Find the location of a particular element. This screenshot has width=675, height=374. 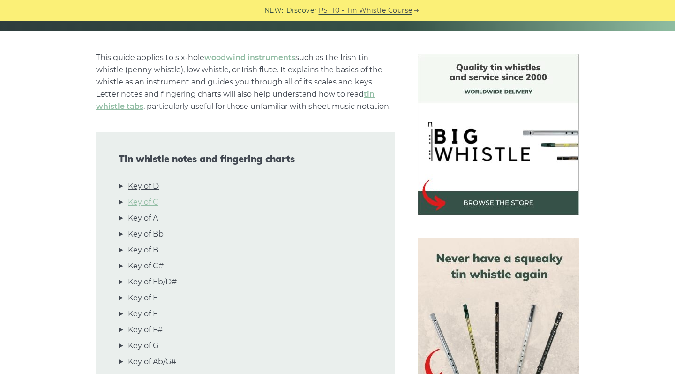

img: BigWhistle Tin Whistle Store is located at coordinates (498, 135).